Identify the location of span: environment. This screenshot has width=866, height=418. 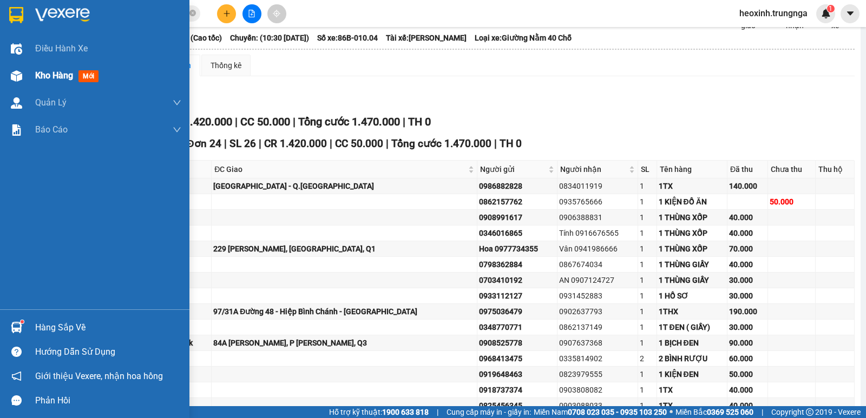
(9, 64).